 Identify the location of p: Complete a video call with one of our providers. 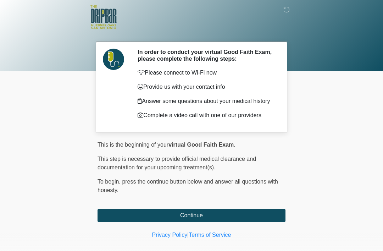
(206, 115).